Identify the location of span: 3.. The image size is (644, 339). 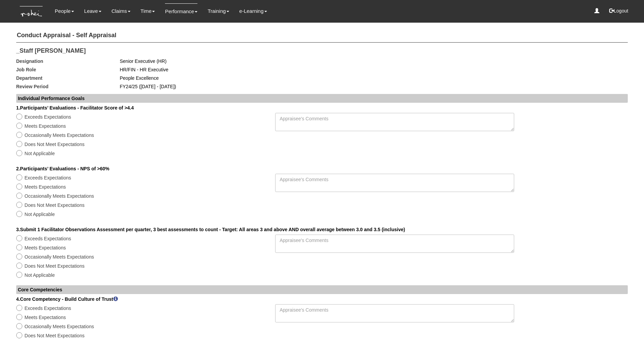
(18, 229).